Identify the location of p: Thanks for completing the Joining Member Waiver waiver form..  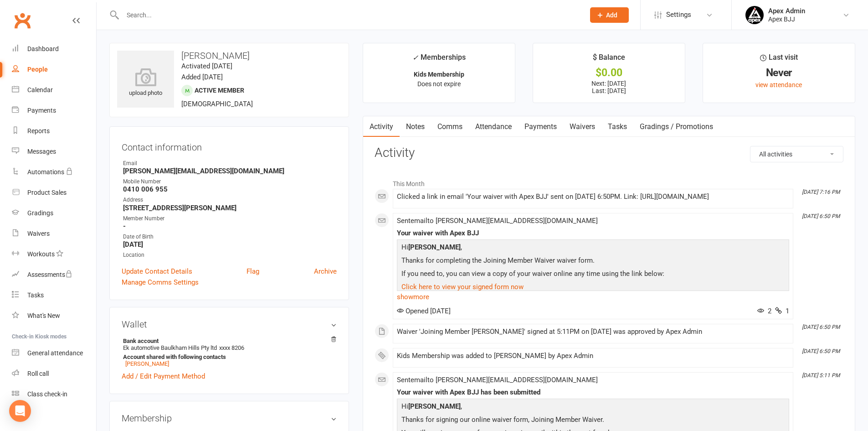
(593, 261).